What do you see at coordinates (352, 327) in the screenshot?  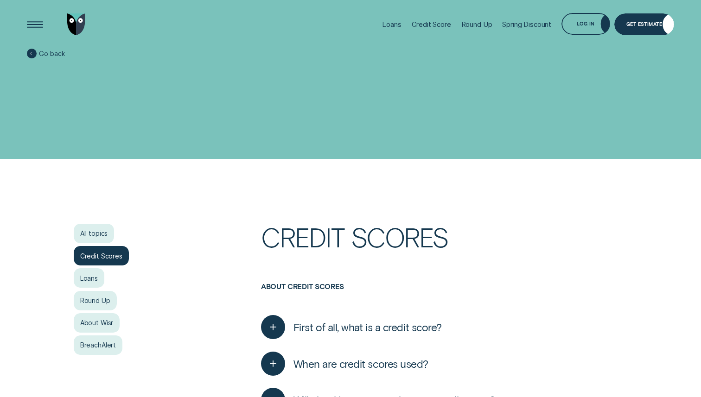 I see `button: First of all, what is a credit score?` at bounding box center [352, 327].